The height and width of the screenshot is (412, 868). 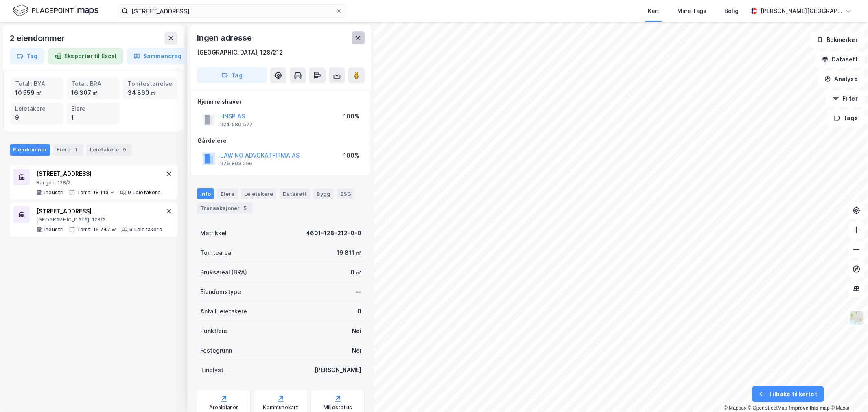 I want to click on div: Tomt: 16 747 ㎡, so click(x=97, y=230).